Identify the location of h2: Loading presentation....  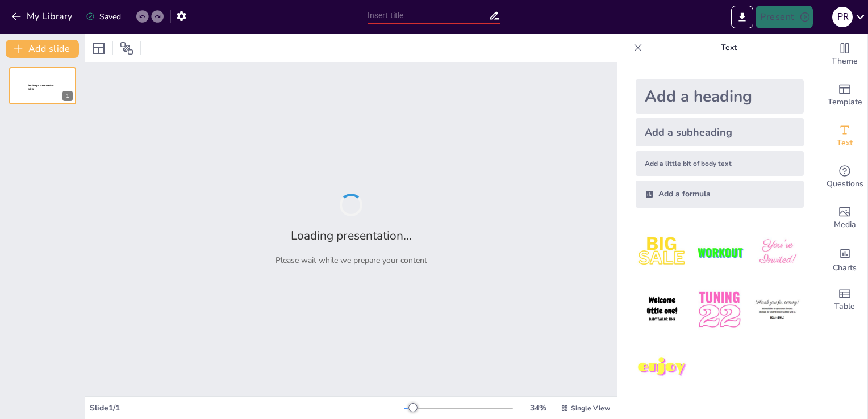
(351, 236).